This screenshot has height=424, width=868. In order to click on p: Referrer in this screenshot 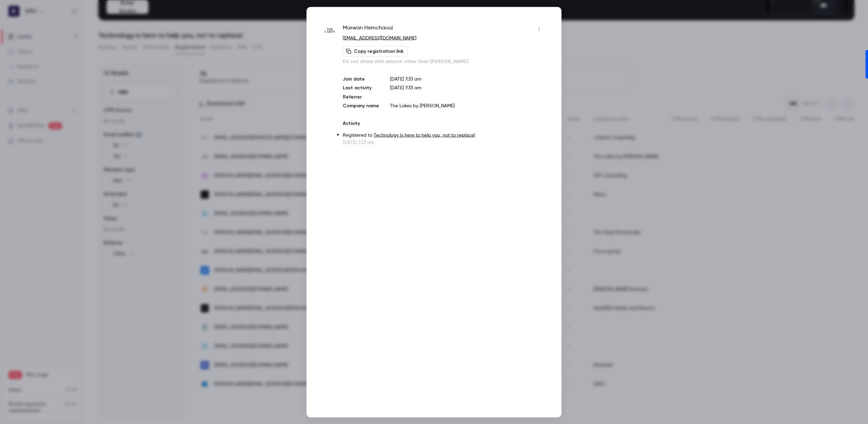, I will do `click(361, 97)`.